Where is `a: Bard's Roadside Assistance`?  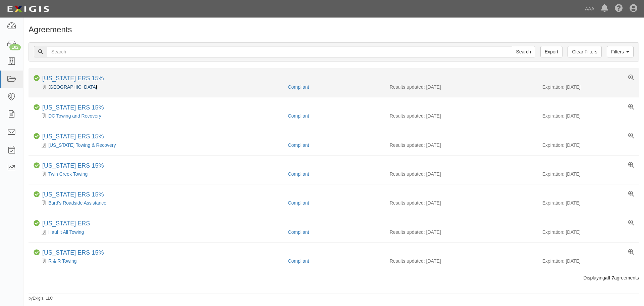
a: Bard's Roadside Assistance is located at coordinates (77, 203).